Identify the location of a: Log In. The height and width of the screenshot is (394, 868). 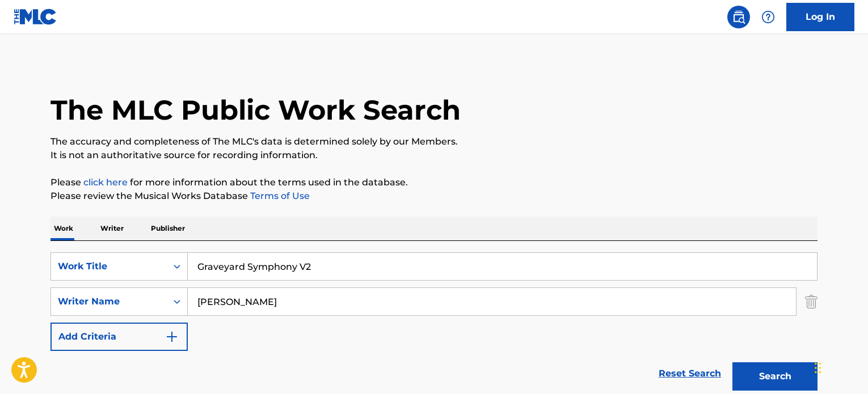
(821, 17).